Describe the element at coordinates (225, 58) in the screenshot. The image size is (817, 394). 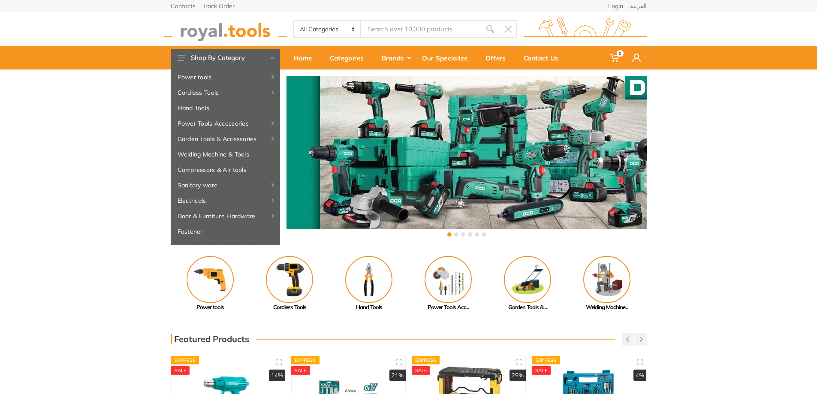
I see `button: Shop By Category` at that location.